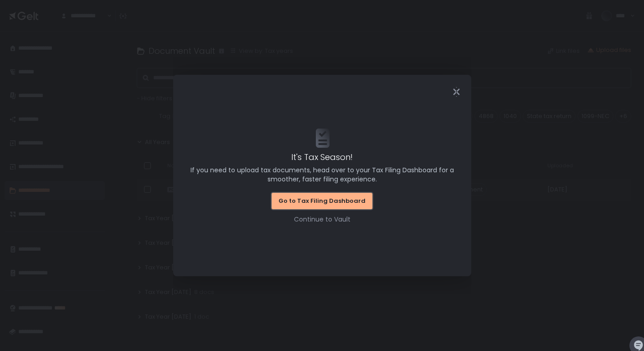 The image size is (644, 351). What do you see at coordinates (457, 92) in the screenshot?
I see `div: Close` at bounding box center [457, 92].